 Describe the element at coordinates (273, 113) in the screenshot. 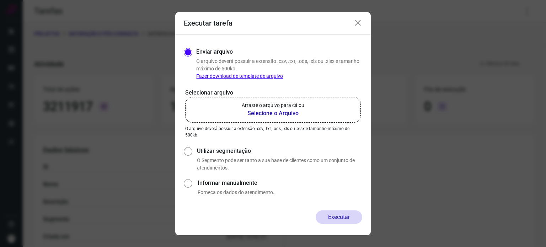

I see `b: Selecione o Arquivo` at that location.